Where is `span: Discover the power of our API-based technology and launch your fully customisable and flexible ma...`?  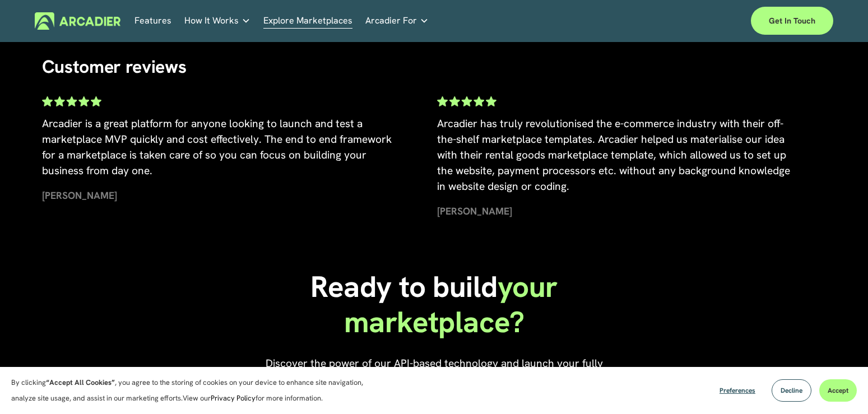 span: Discover the power of our API-based technology and launch your fully customisable and flexible ma... is located at coordinates (435, 379).